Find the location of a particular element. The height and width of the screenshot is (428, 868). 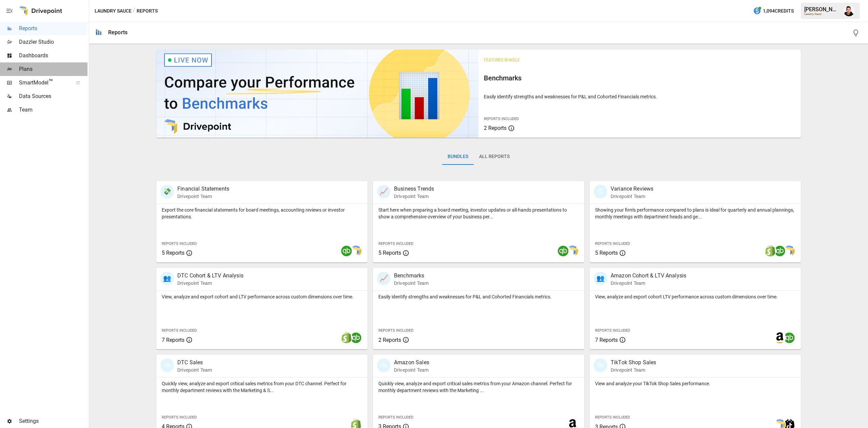

span: Settings is located at coordinates (53, 422).